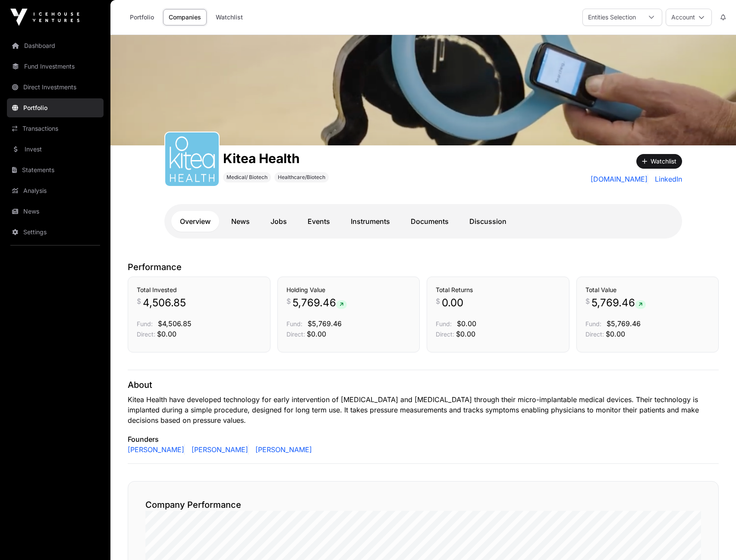 The width and height of the screenshot is (736, 560). What do you see at coordinates (423, 90) in the screenshot?
I see `img: Kitea Health` at bounding box center [423, 90].